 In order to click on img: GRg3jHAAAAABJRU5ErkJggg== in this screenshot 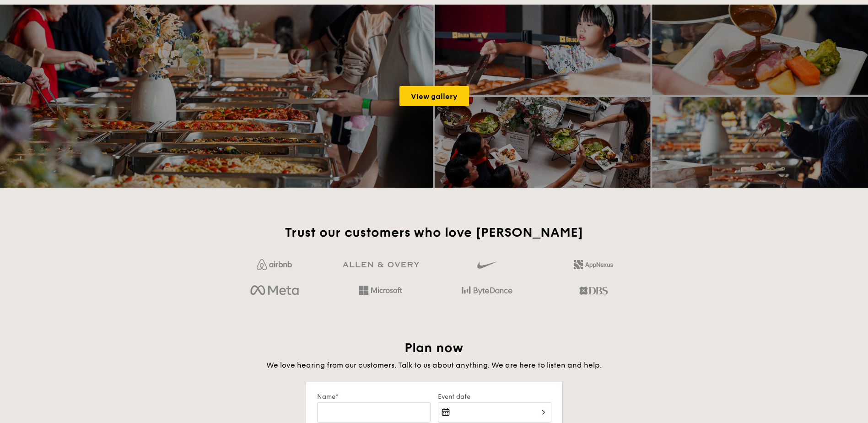, I will do `click(381, 264)`.